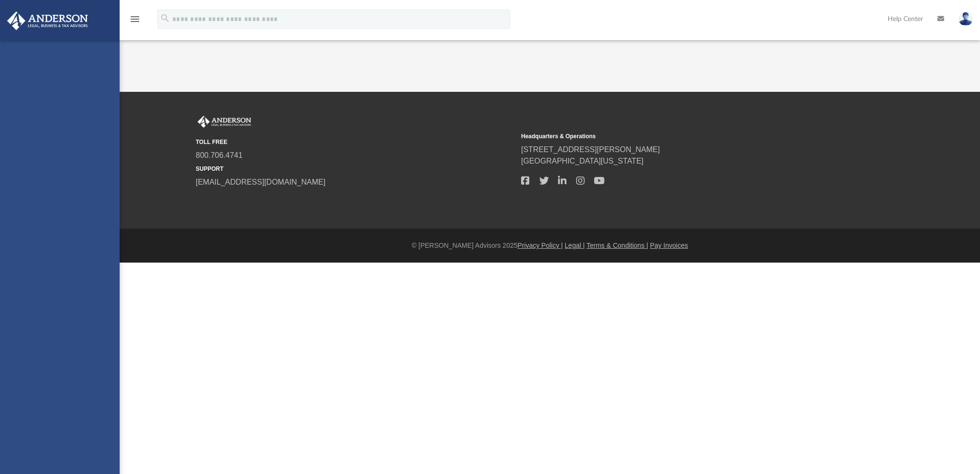 This screenshot has height=474, width=980. Describe the element at coordinates (135, 19) in the screenshot. I see `i: menu` at that location.